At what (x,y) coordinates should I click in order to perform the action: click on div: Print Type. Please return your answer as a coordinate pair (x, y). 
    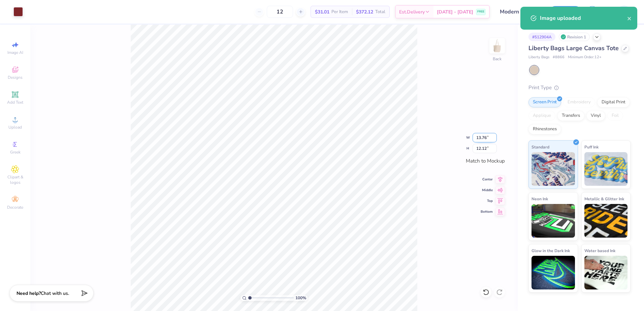
    Looking at the image, I should click on (579, 88).